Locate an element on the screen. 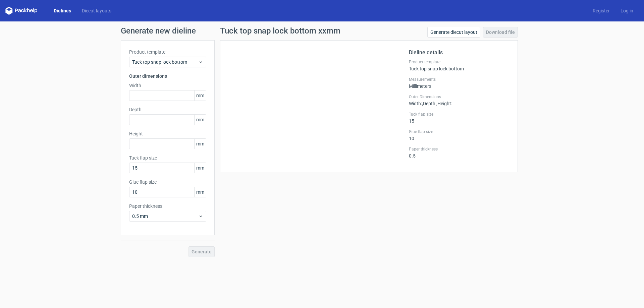  span: , Height : is located at coordinates (444, 104).